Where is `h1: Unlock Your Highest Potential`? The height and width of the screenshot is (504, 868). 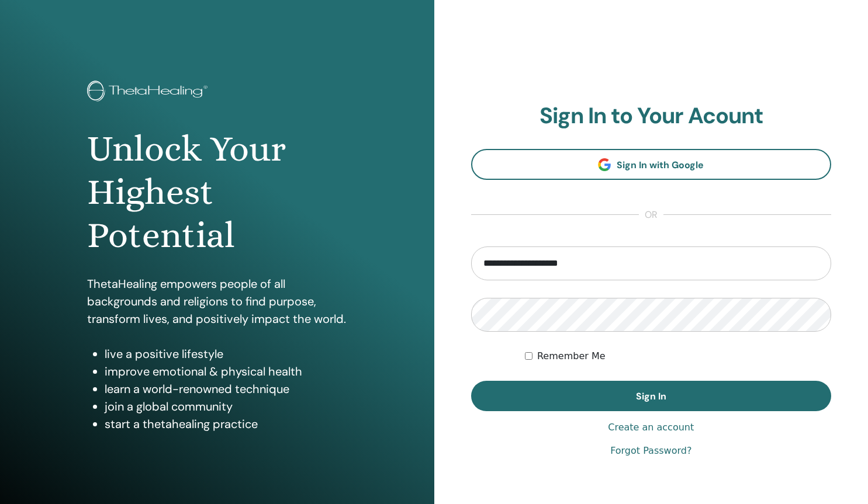
h1: Unlock Your Highest Potential is located at coordinates (217, 192).